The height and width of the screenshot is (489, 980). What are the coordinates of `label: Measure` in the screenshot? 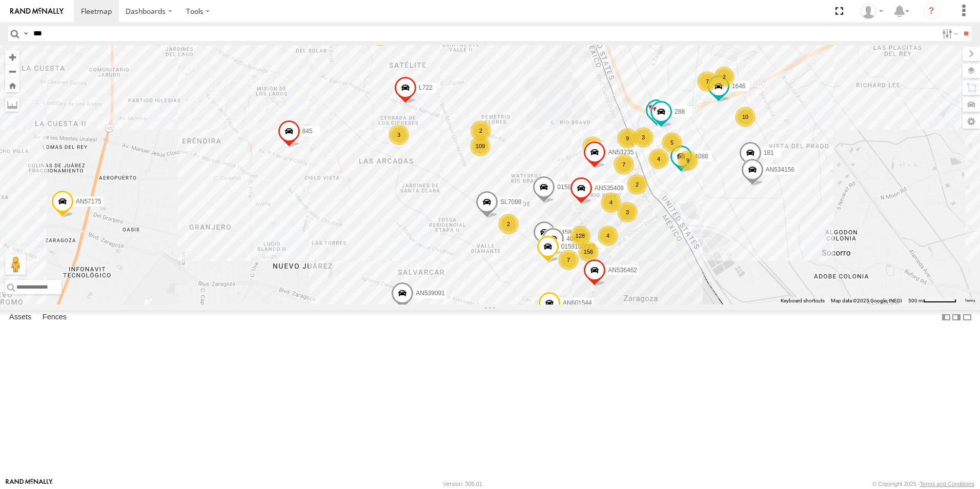 It's located at (12, 104).